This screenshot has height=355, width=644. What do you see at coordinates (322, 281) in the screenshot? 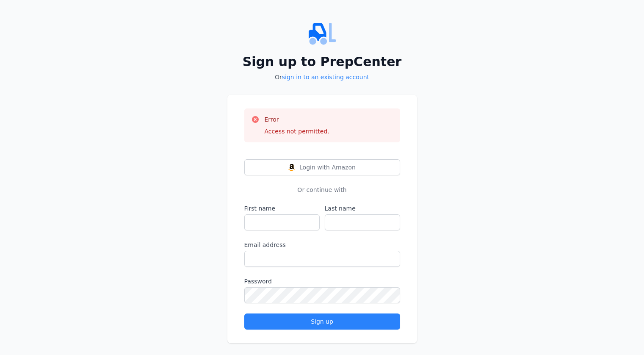
I see `label: Password` at bounding box center [322, 281].